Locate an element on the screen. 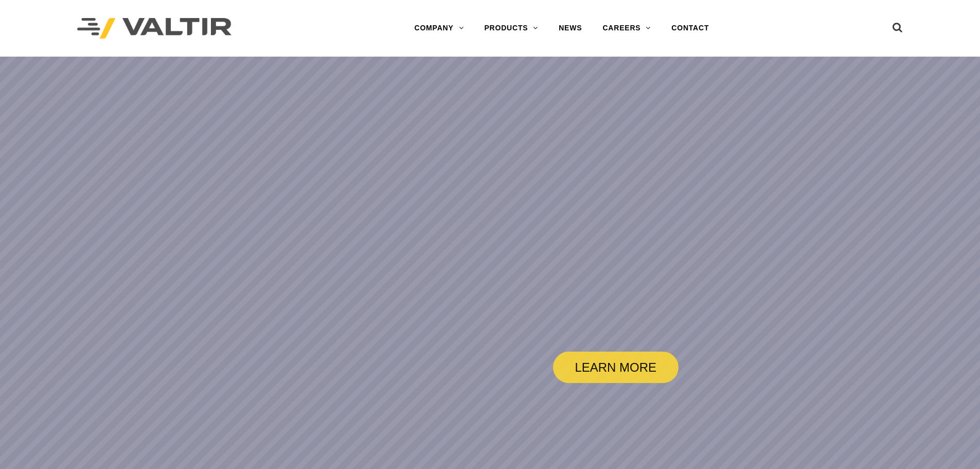  a: NEWS is located at coordinates (570, 29).